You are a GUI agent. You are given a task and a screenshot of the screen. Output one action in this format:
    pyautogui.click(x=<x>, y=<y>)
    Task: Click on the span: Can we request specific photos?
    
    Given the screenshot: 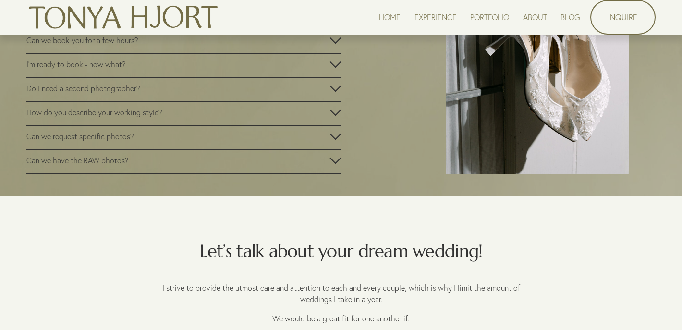 What is the action you would take?
    pyautogui.click(x=178, y=136)
    